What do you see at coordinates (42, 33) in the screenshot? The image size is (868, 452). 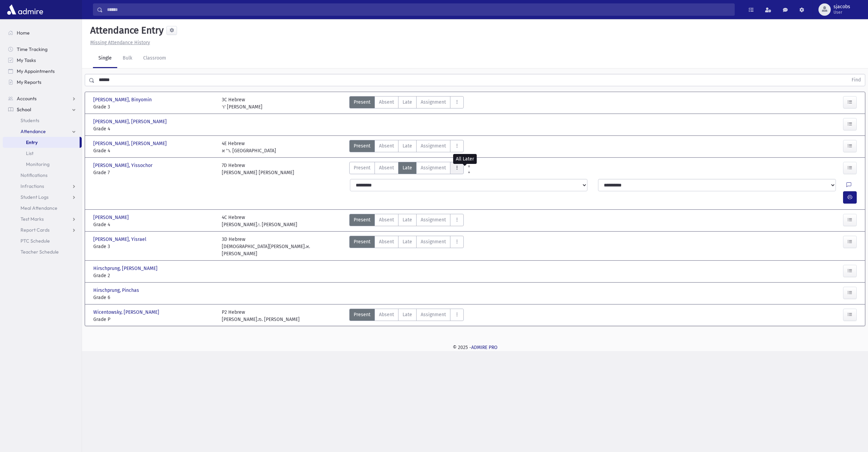 I see `a: Home` at bounding box center [42, 33].